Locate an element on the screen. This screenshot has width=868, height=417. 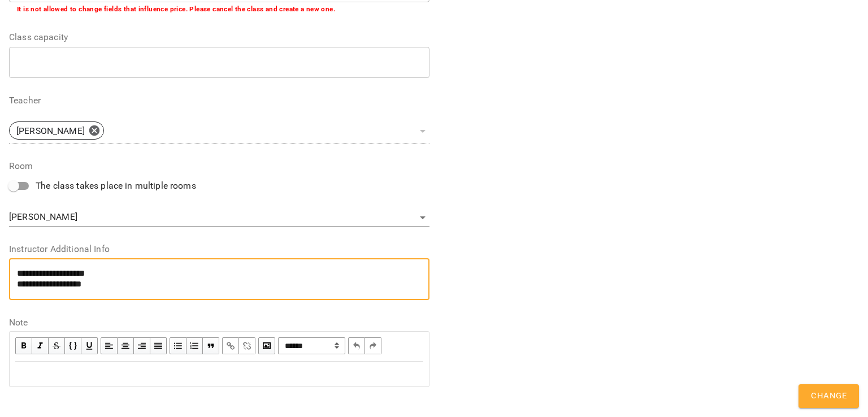
span: The class takes place in multiple rooms is located at coordinates (116, 186).